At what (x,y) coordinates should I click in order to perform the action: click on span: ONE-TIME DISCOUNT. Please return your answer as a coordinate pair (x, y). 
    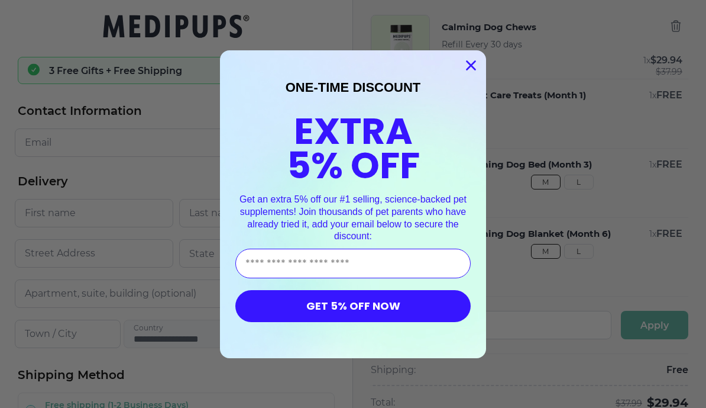
    Looking at the image, I should click on (353, 87).